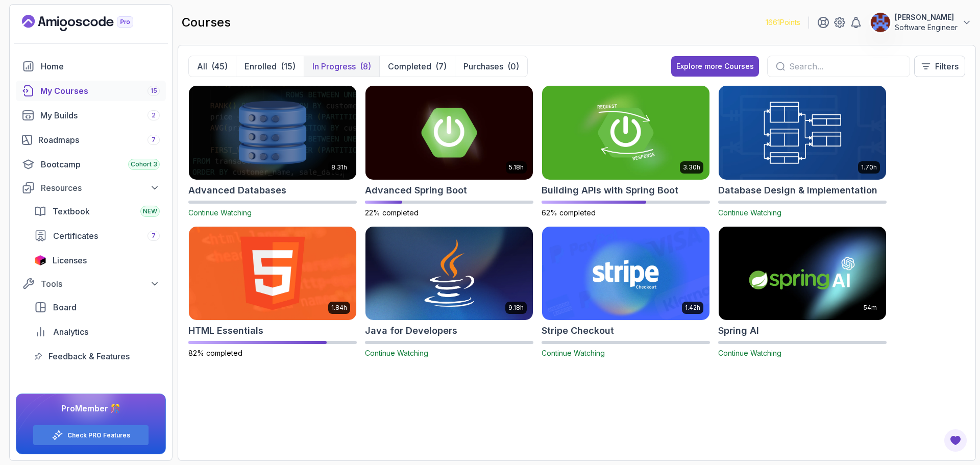  Describe the element at coordinates (416, 191) in the screenshot. I see `h2: Advanced Spring Boot` at that location.